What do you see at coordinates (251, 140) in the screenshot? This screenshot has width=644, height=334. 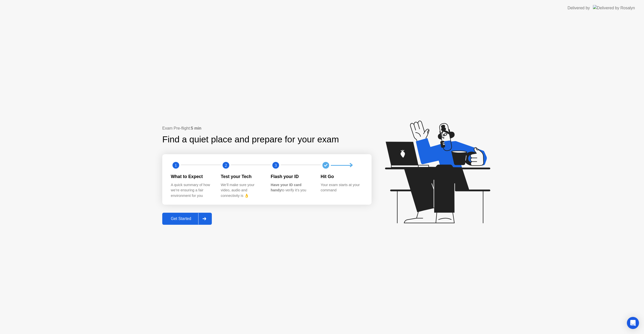 I see `div: Find a quiet place and prepare for your exam` at bounding box center [251, 140].